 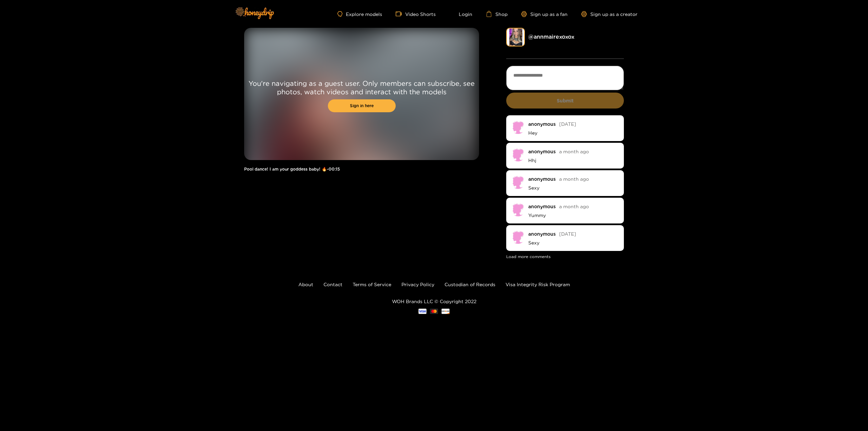 I want to click on a: Video Shorts, so click(x=415, y=14).